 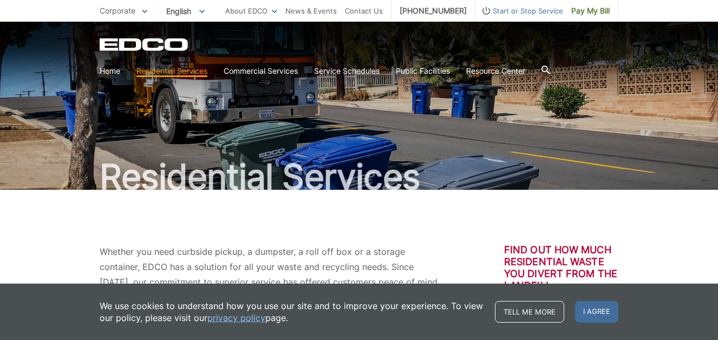 What do you see at coordinates (347, 71) in the screenshot?
I see `a: Service Schedules` at bounding box center [347, 71].